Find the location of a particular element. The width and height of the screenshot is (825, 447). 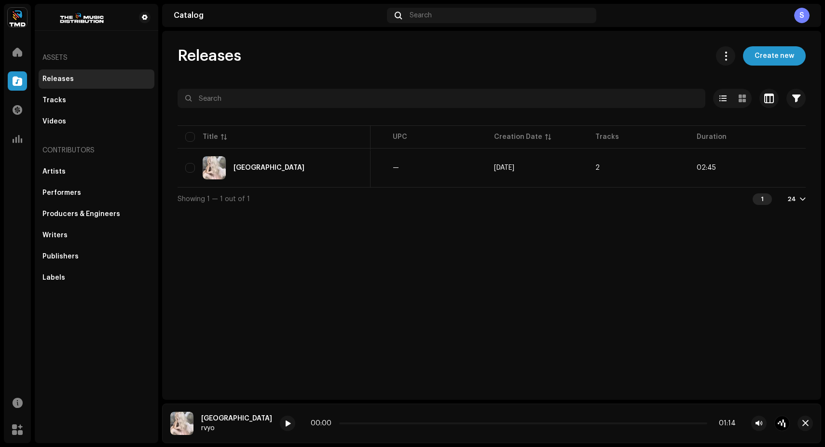

div: Contributors is located at coordinates (97, 151).